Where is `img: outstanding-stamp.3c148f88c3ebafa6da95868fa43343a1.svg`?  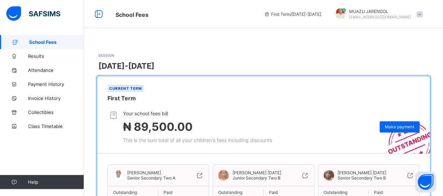 img: outstanding-stamp.3c148f88c3ebafa6da95868fa43343a1.svg is located at coordinates (404, 133).